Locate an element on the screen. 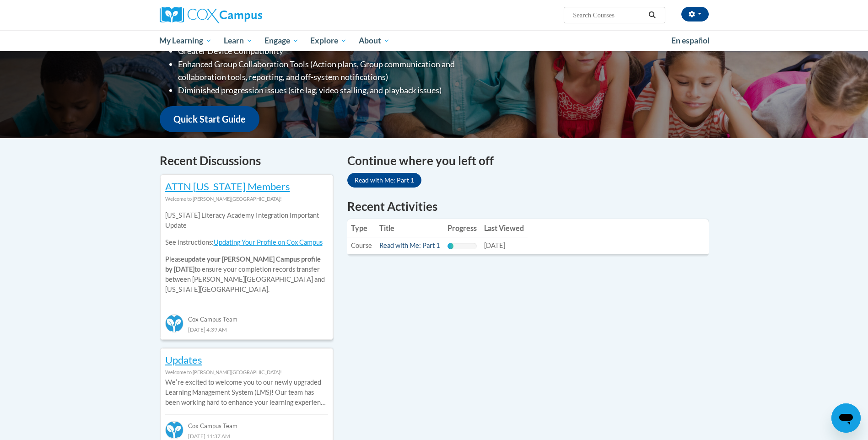 The width and height of the screenshot is (868, 440). h1: Recent Activities is located at coordinates (528, 206).